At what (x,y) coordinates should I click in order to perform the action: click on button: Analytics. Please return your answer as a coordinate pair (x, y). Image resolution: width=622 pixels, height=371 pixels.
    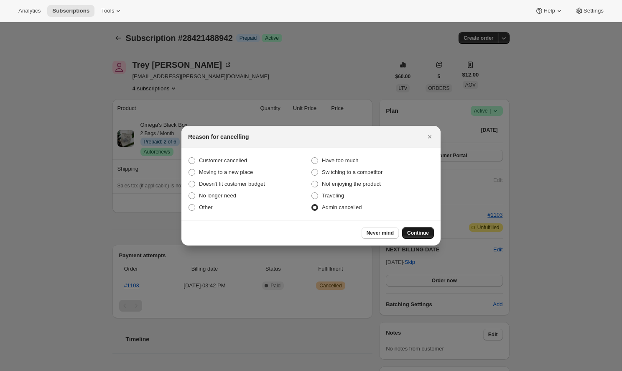
    Looking at the image, I should click on (29, 11).